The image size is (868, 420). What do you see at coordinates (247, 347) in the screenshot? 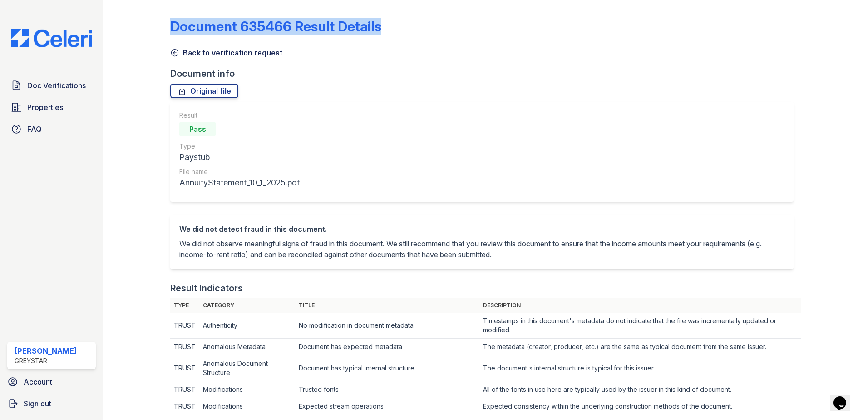
I see `td: Anomalous Metadata` at bounding box center [247, 347].